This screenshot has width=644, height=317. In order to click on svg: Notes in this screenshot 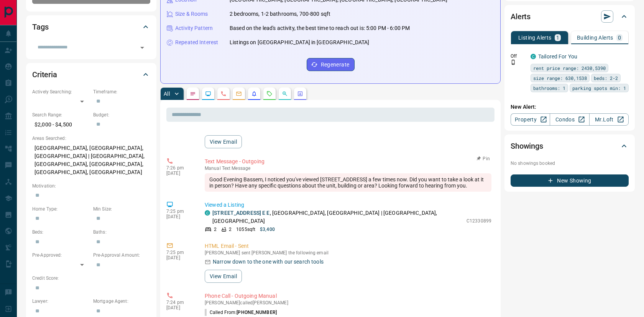, I will do `click(193, 94)`.